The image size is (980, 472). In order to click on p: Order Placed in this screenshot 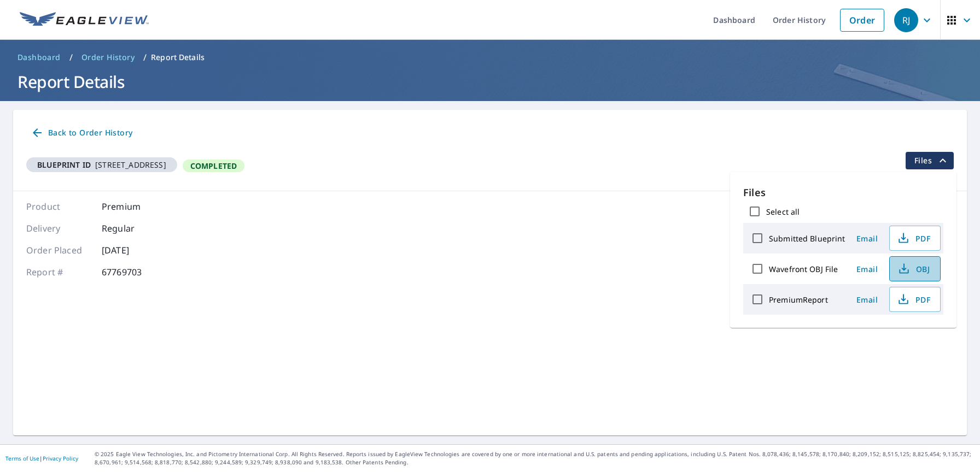, I will do `click(59, 250)`.